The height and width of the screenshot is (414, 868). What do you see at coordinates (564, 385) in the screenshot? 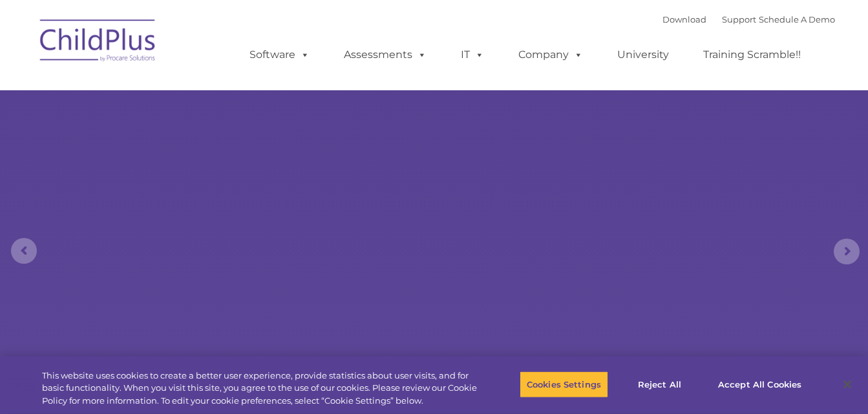
I see `button: Cookies Settings` at bounding box center [564, 385].